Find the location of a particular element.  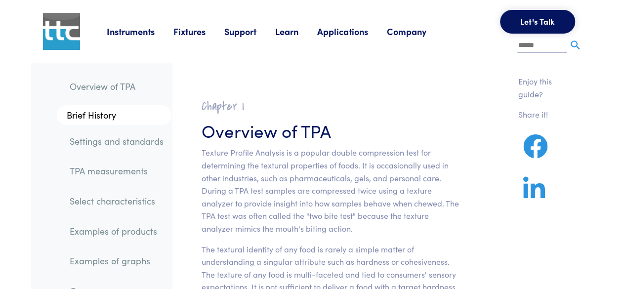

button: Let's Talk is located at coordinates (537, 22).